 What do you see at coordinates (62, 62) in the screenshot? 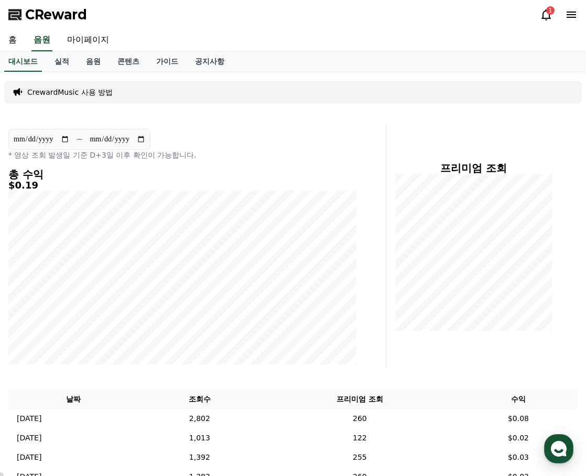
I see `a: 실적` at bounding box center [62, 62].